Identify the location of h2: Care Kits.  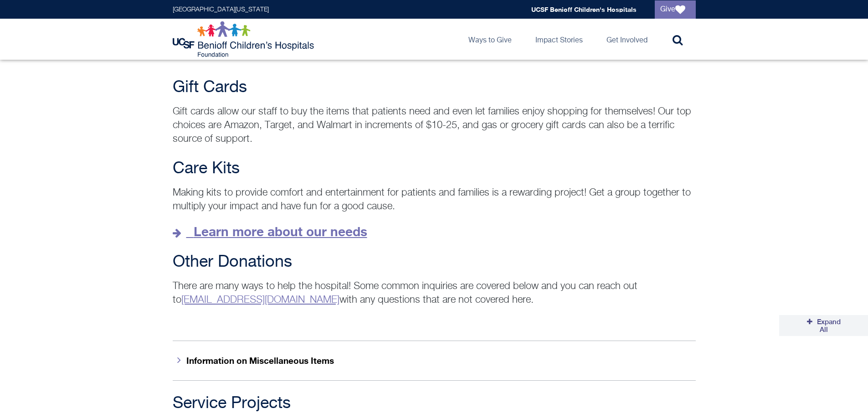
(434, 168).